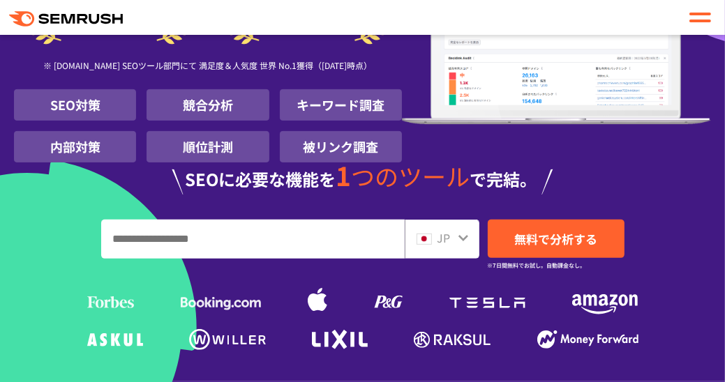 This screenshot has height=382, width=725. Describe the element at coordinates (443, 238) in the screenshot. I see `span: JP` at that location.